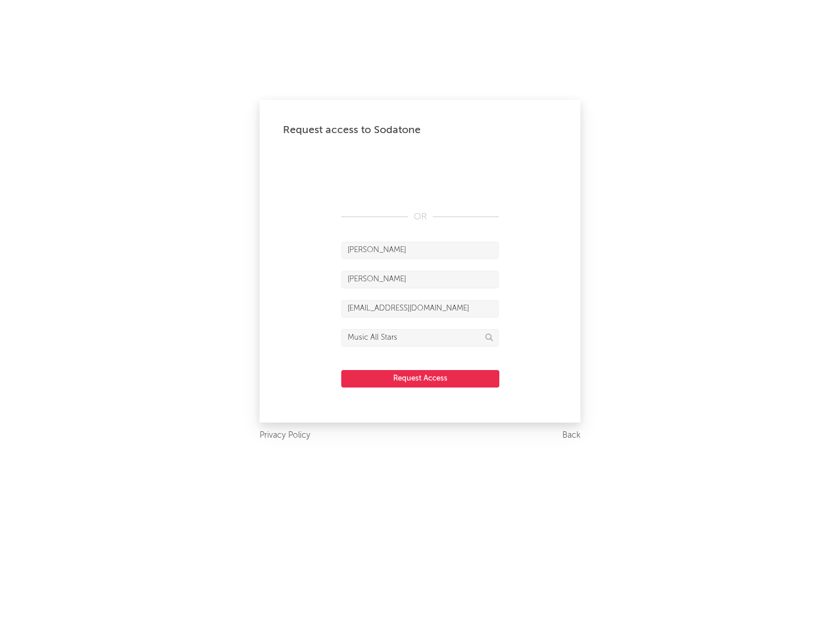 This screenshot has width=840, height=642. I want to click on input: Division, so click(420, 338).